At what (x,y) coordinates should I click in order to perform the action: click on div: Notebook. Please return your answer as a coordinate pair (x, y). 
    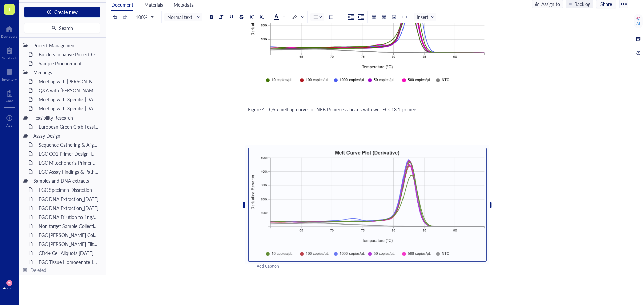
    Looking at the image, I should click on (9, 58).